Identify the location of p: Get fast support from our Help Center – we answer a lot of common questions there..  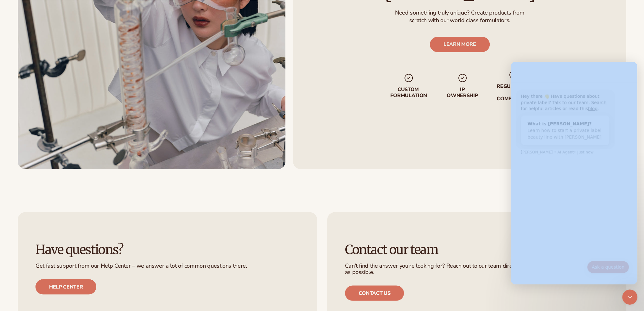
(167, 266).